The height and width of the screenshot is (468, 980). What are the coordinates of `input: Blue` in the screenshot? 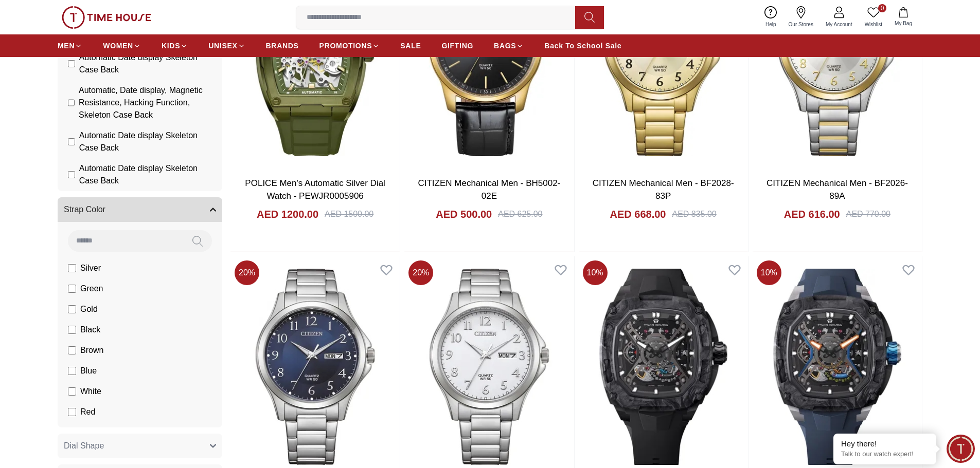 It's located at (72, 371).